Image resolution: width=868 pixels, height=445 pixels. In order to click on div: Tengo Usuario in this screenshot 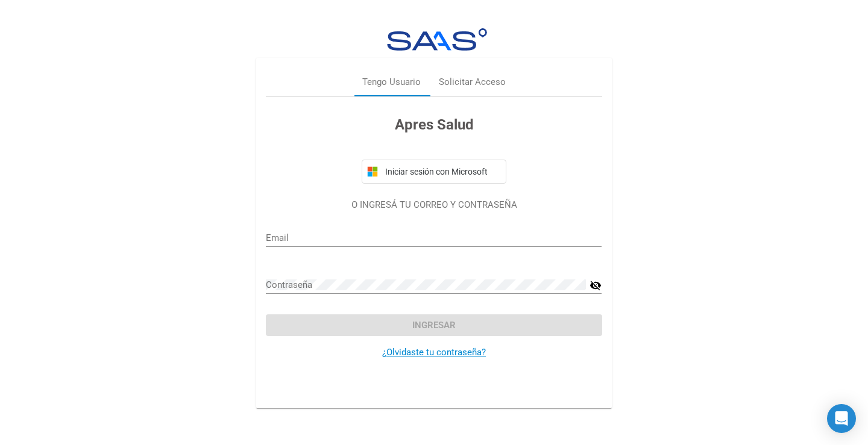, I will do `click(391, 82)`.